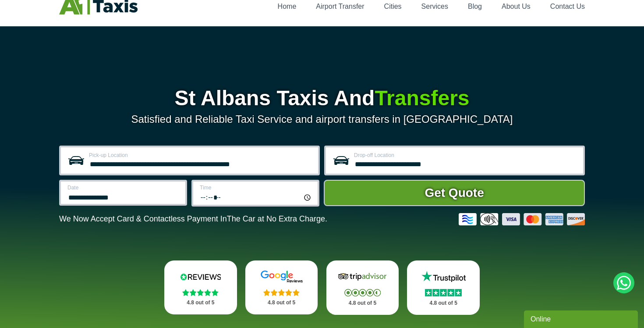 This screenshot has height=328, width=644. I want to click on div: Online, so click(57, 11).